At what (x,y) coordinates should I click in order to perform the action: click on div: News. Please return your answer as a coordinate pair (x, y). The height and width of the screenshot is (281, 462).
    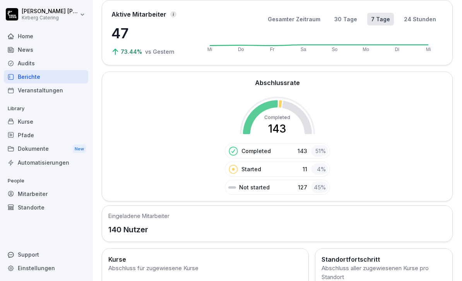
    Looking at the image, I should click on (46, 50).